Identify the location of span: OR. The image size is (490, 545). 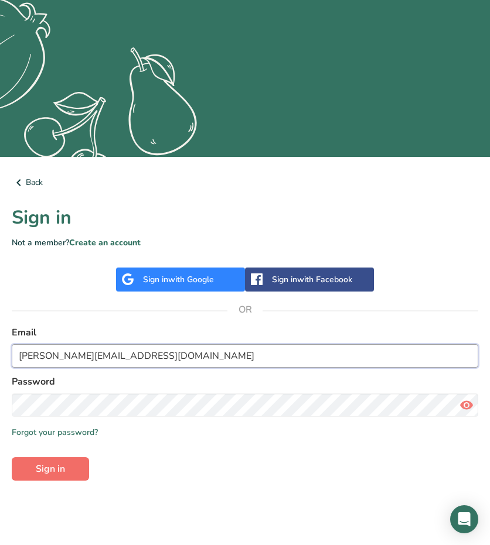
(245, 310).